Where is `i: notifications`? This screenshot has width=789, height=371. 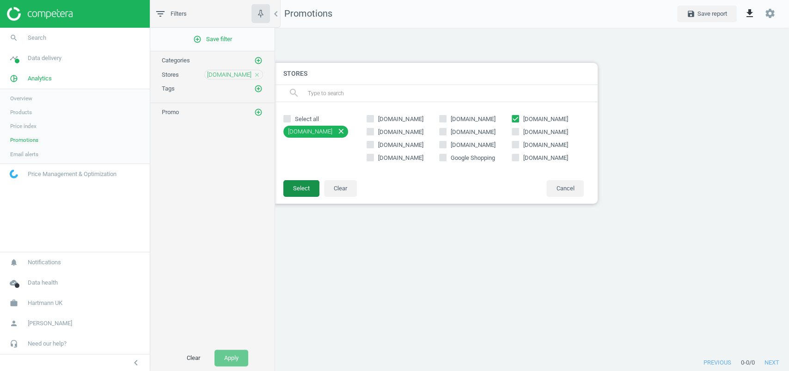 i: notifications is located at coordinates (14, 263).